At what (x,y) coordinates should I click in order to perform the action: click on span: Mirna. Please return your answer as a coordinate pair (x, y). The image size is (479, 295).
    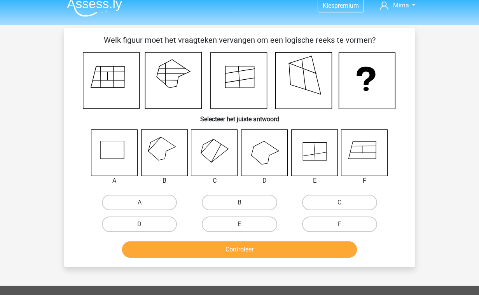
    Looking at the image, I should click on (401, 5).